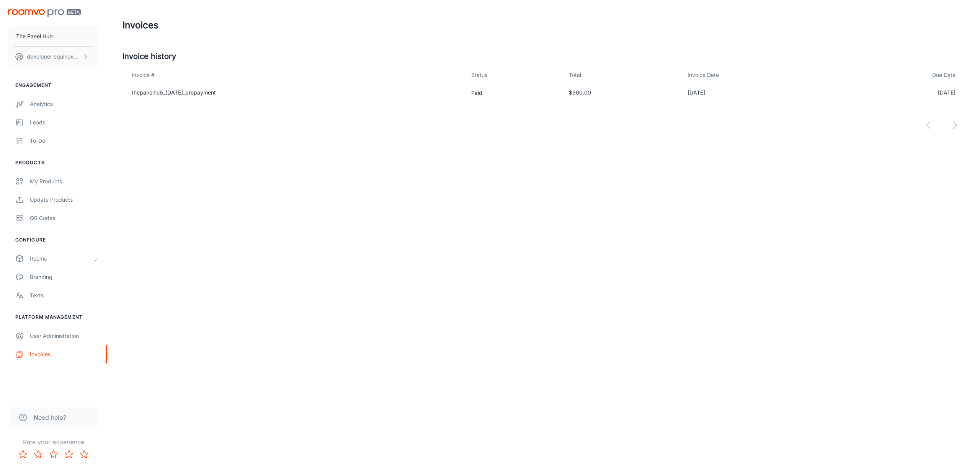 The width and height of the screenshot is (980, 468). I want to click on th: Invoice Date, so click(756, 75).